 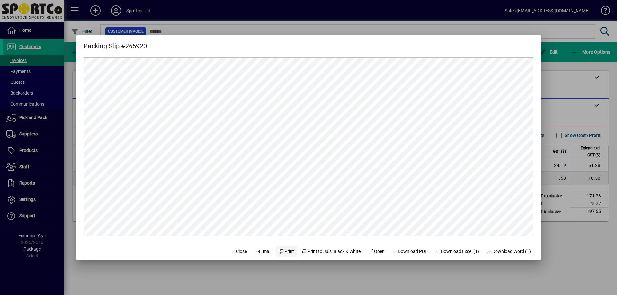 I want to click on span: Download Excel (1), so click(x=457, y=252).